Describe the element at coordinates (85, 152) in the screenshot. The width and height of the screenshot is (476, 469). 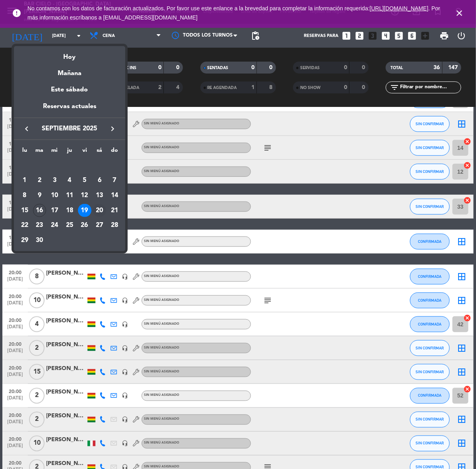
I see `th: viernes` at that location.